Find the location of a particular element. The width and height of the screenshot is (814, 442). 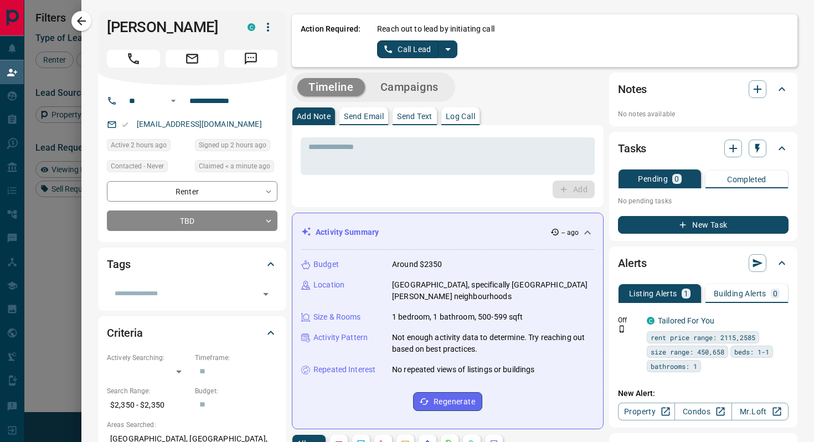

p: Location is located at coordinates (329, 285).